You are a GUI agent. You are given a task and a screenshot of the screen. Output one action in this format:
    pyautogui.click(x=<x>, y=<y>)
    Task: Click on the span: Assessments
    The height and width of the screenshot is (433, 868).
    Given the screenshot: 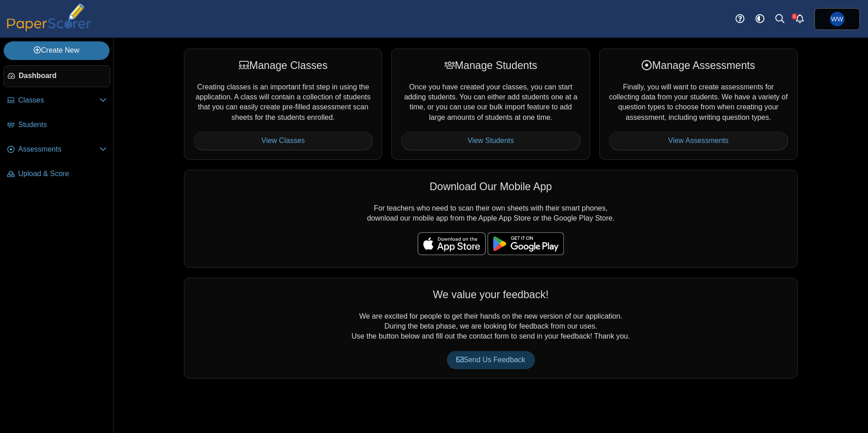 What is the action you would take?
    pyautogui.click(x=59, y=149)
    